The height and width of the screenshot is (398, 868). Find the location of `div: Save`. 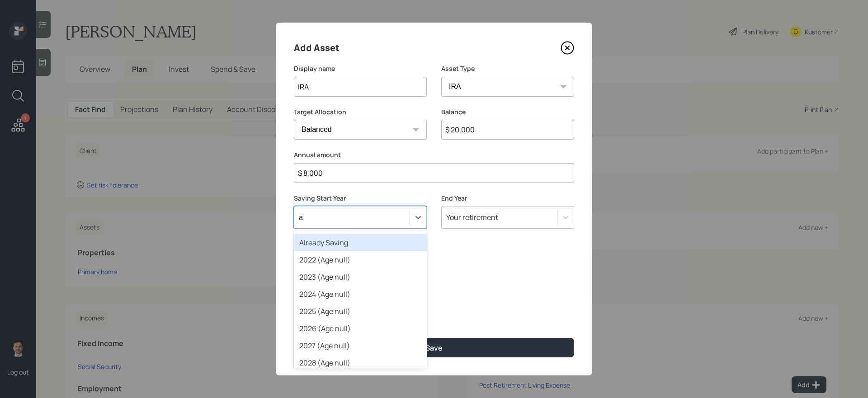

div: Save is located at coordinates (434, 348).